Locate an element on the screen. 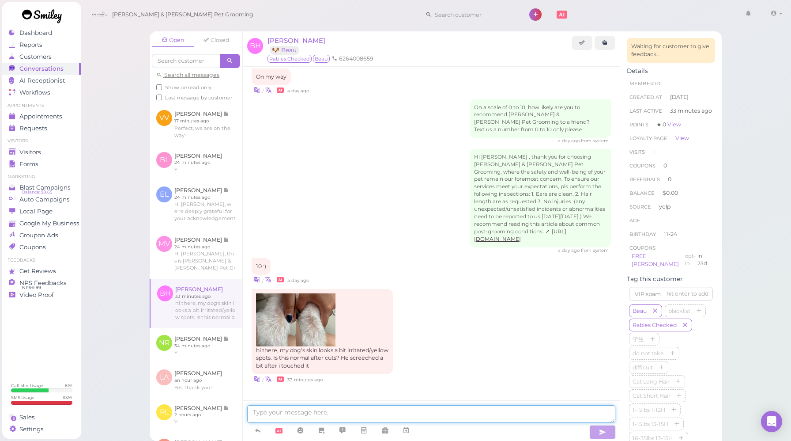  div: hi there, my dog's skin looks a bit irritated/yellow spots. Is this normal after cuts? He screech... is located at coordinates (322, 331).